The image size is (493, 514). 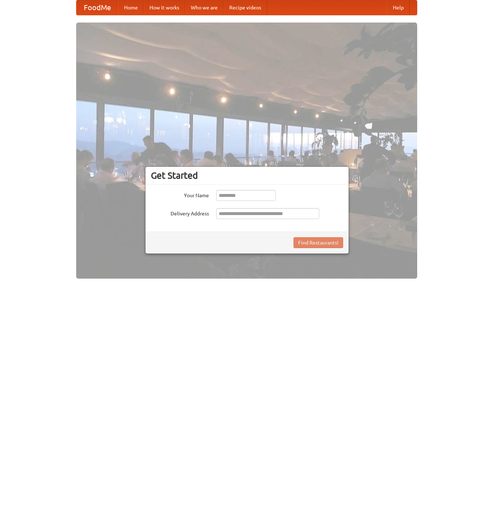 I want to click on a: Help, so click(x=399, y=8).